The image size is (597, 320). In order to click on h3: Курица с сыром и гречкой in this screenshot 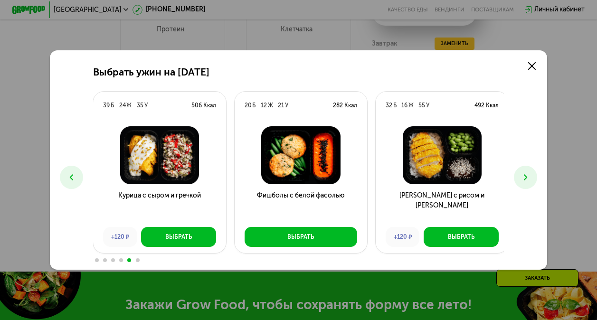, I will do `click(159, 206)`.